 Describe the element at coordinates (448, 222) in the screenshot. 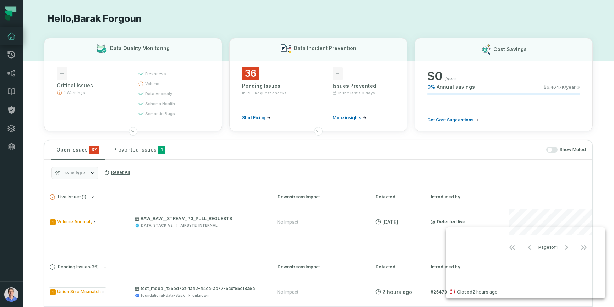

I see `a: Detected live` at that location.